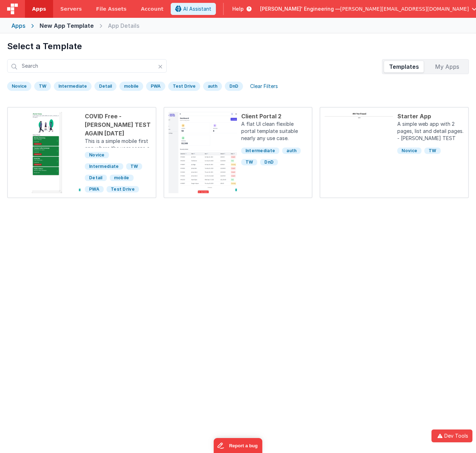  What do you see at coordinates (96, 178) in the screenshot?
I see `span: Detail` at bounding box center [96, 178].